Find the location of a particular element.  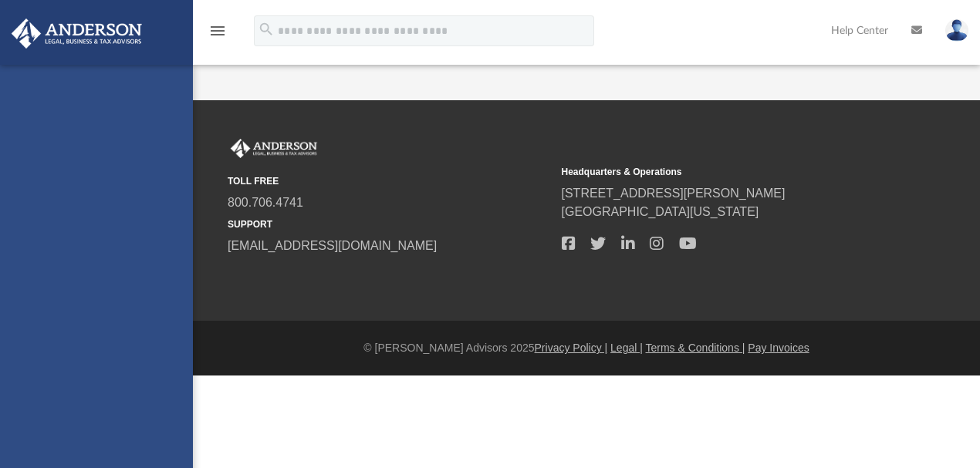

a: menu is located at coordinates (218, 35).